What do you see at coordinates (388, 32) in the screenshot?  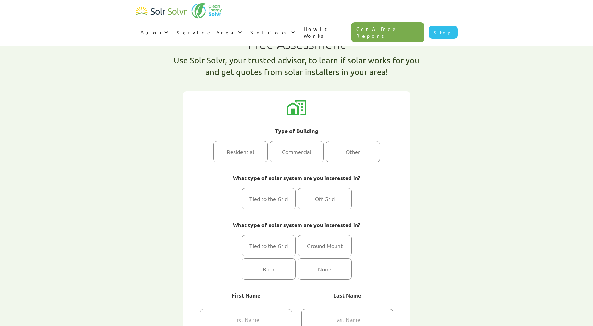 I see `a: Get A Free Report` at bounding box center [388, 32].